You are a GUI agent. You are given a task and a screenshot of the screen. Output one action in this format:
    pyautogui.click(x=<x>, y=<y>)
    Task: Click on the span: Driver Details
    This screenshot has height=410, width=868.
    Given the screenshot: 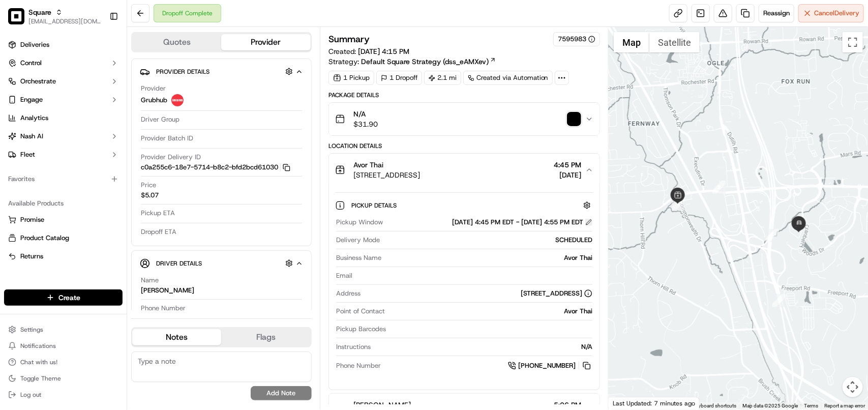 What is the action you would take?
    pyautogui.click(x=179, y=264)
    